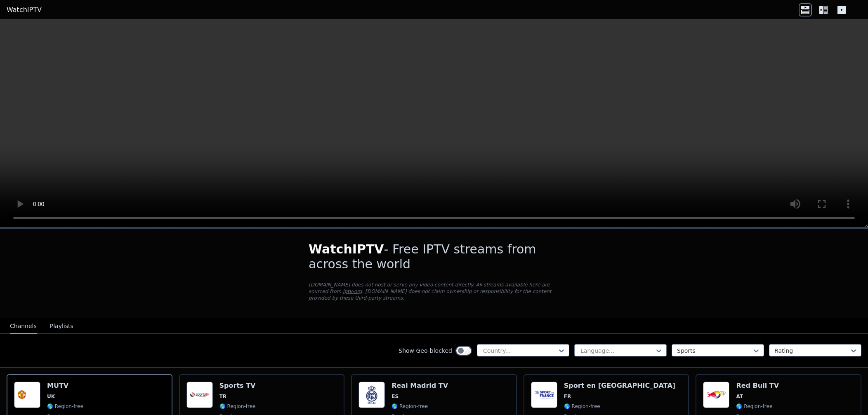 The height and width of the screenshot is (415, 868). I want to click on h6: Real Madrid TV, so click(420, 386).